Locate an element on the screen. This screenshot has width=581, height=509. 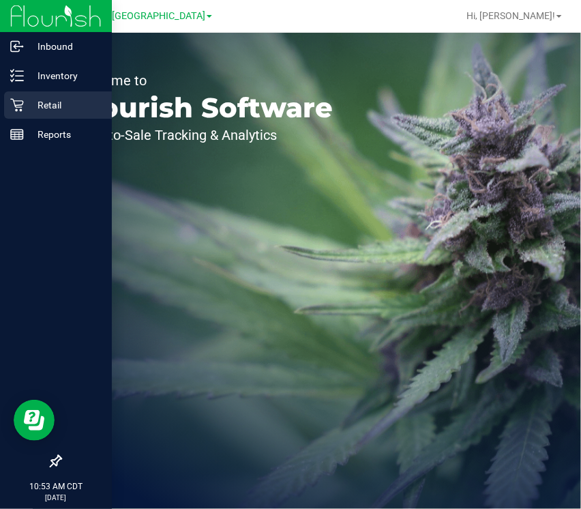
p: Inbound is located at coordinates (65, 46).